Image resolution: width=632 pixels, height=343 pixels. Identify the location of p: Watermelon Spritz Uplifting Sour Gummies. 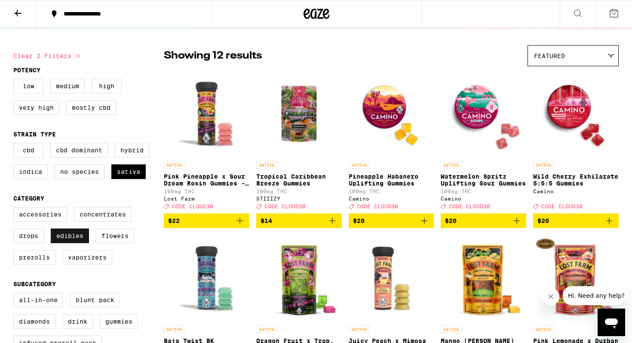
(483, 180).